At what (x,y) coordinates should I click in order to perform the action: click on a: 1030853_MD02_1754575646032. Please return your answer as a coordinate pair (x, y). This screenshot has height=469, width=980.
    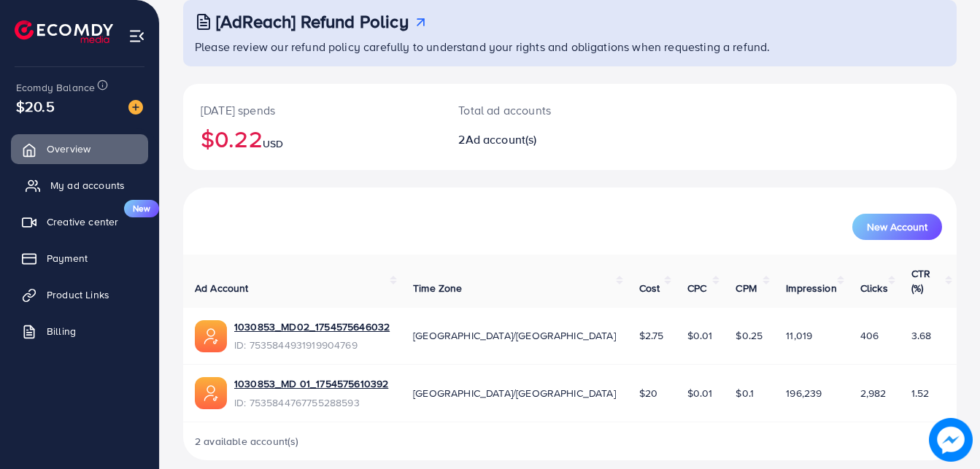
    Looking at the image, I should click on (312, 327).